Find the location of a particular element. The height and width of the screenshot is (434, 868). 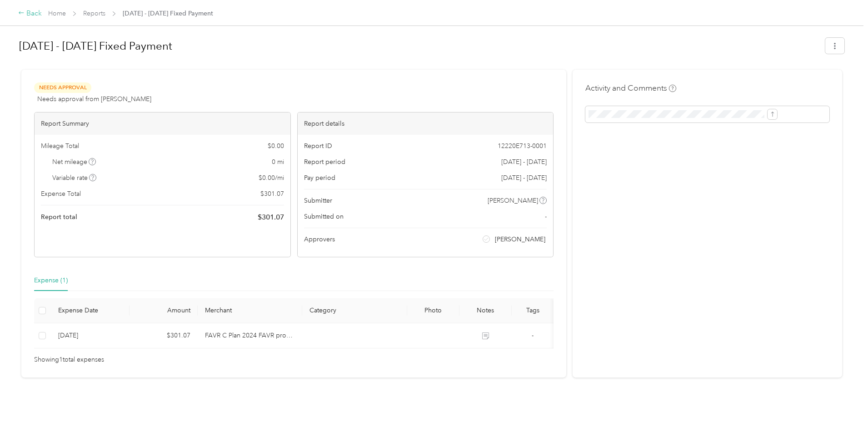

div: Expense (1) is located at coordinates (51, 281).